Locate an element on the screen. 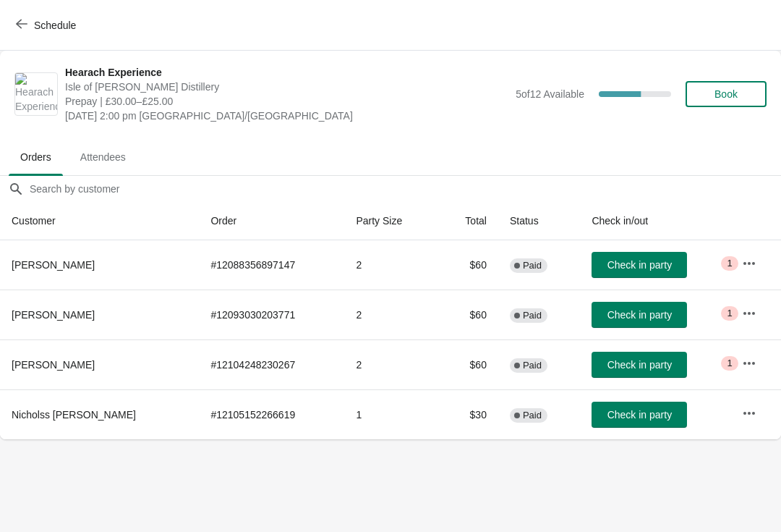  th: Check in/out is located at coordinates (655, 221).